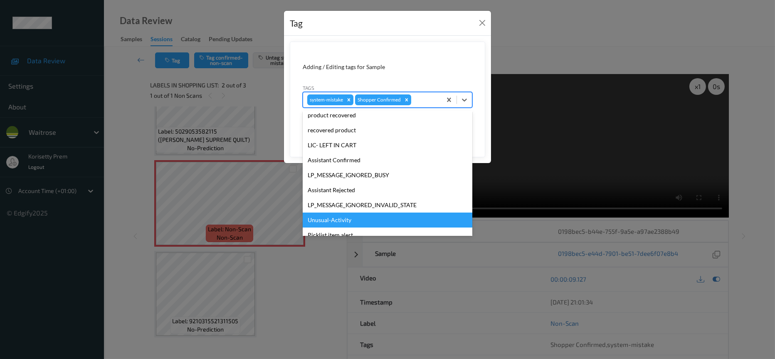 Image resolution: width=775 pixels, height=359 pixels. I want to click on div: Unusual-Activity, so click(388, 220).